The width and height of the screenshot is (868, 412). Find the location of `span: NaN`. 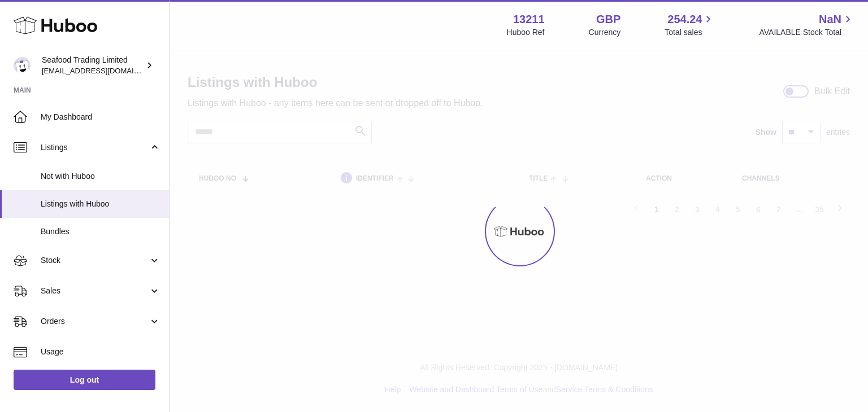

span: NaN is located at coordinates (830, 19).